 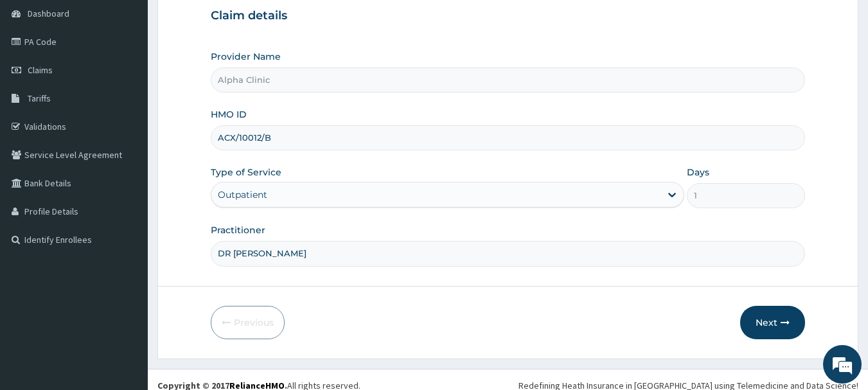 I want to click on input: Enter Name, so click(x=508, y=253).